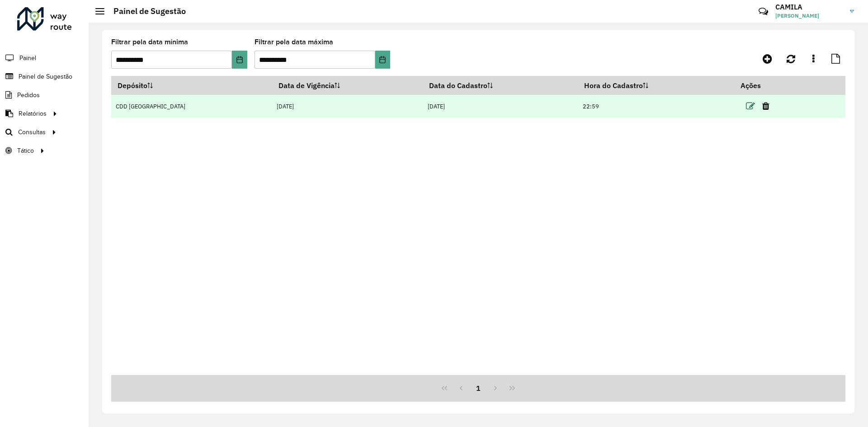 This screenshot has width=868, height=427. Describe the element at coordinates (29, 95) in the screenshot. I see `span: Pedidos` at that location.